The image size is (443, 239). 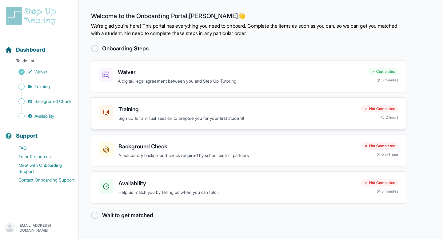 What do you see at coordinates (42, 157) in the screenshot?
I see `a: Tutor Resources` at bounding box center [42, 157].